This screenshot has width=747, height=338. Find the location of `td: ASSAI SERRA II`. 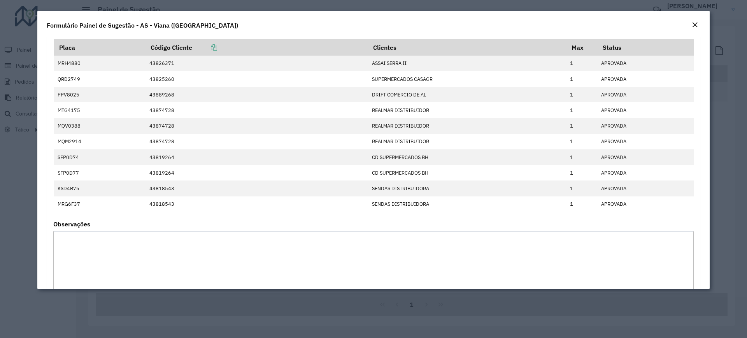

td: ASSAI SERRA II is located at coordinates (467, 63).